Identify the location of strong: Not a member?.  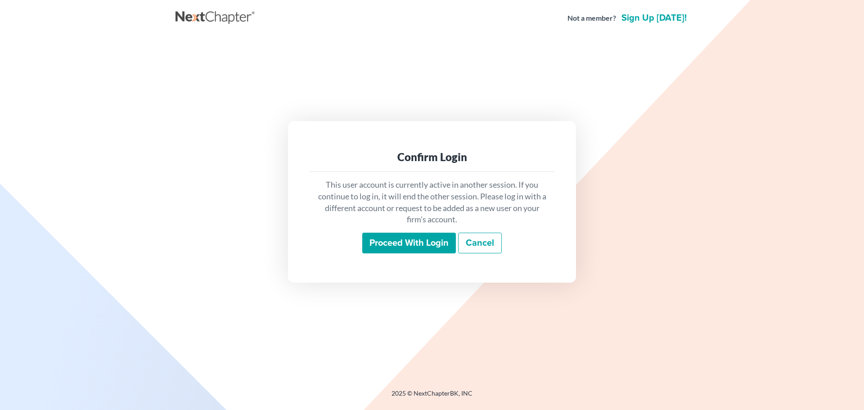
(592, 18).